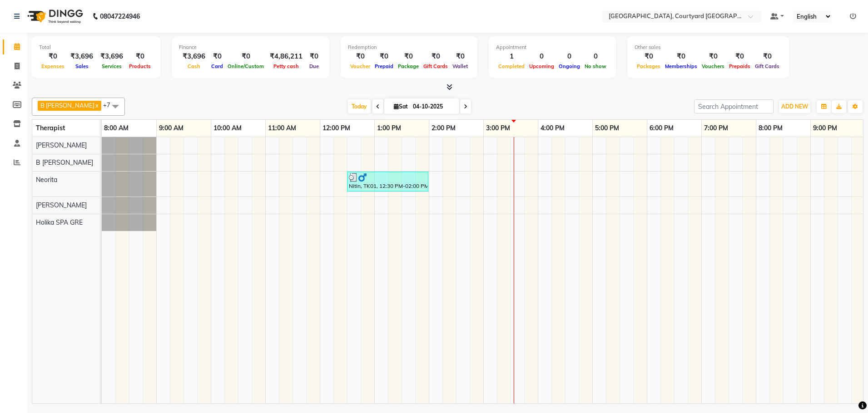  What do you see at coordinates (359, 106) in the screenshot?
I see `span: Today` at bounding box center [359, 106].